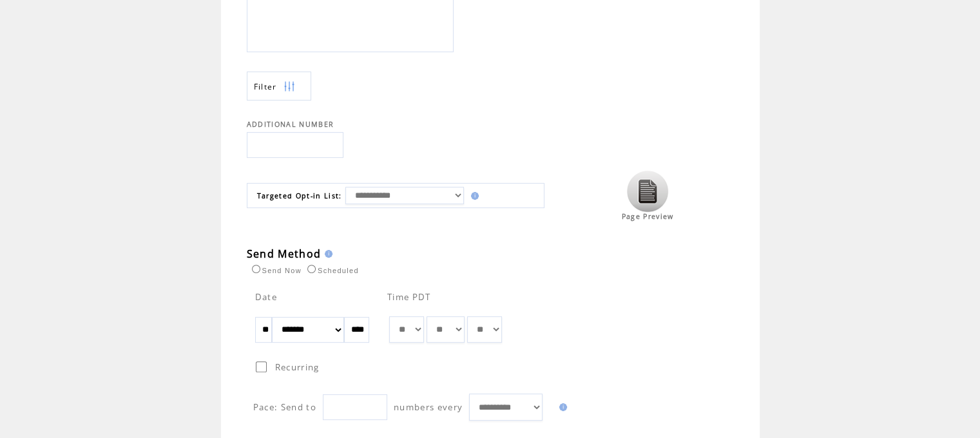 The height and width of the screenshot is (438, 980). What do you see at coordinates (275, 270) in the screenshot?
I see `label: Send Now` at bounding box center [275, 270].